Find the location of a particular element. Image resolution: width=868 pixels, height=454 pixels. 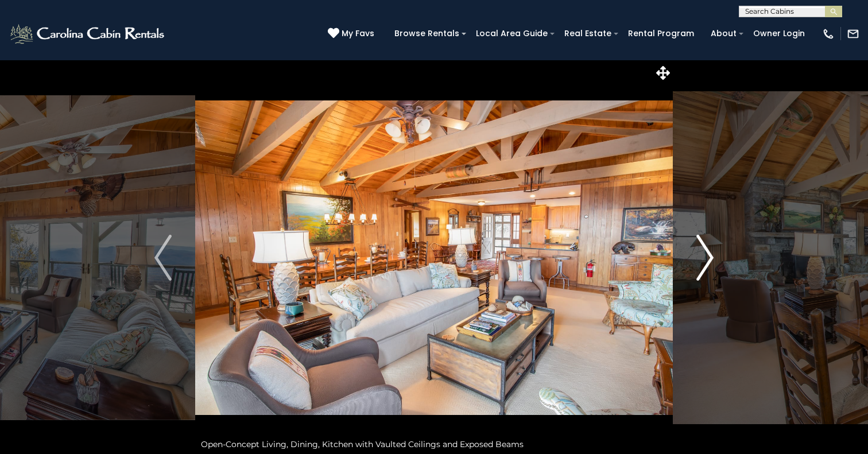

a: My Favs is located at coordinates (352, 34).